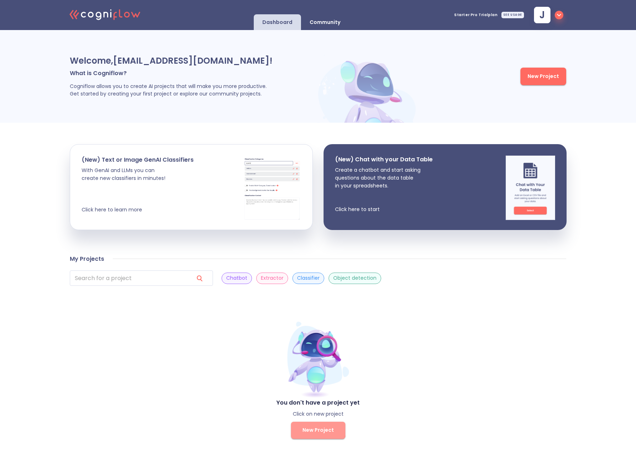  Describe the element at coordinates (355, 278) in the screenshot. I see `p: Object detection` at that location.